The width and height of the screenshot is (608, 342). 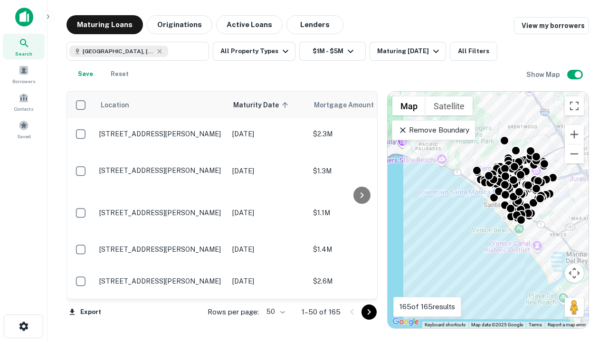 I want to click on button: Map camera controls, so click(x=575, y=273).